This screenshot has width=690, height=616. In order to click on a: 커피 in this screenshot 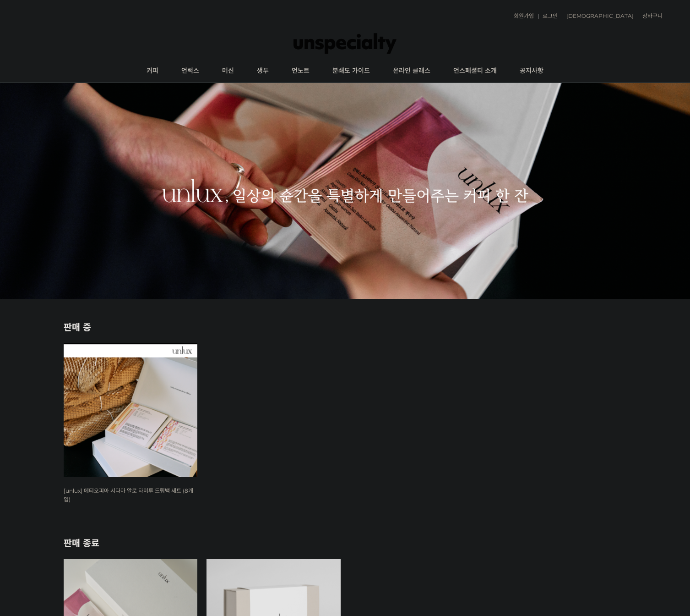, I will do `click(153, 71)`.